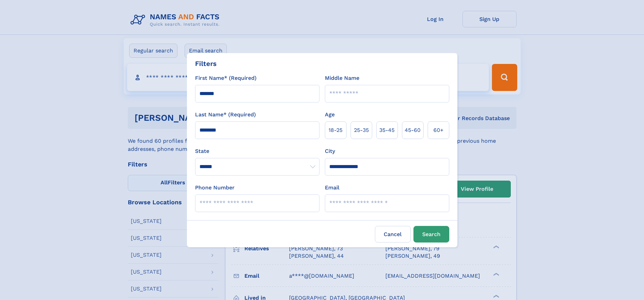 The image size is (644, 300). Describe the element at coordinates (387, 130) in the screenshot. I see `span: 35‑45` at that location.